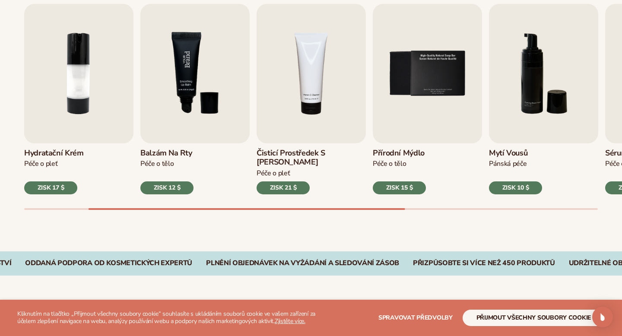 The height and width of the screenshot is (336, 622). I want to click on font: ZISK 15 $, so click(399, 188).